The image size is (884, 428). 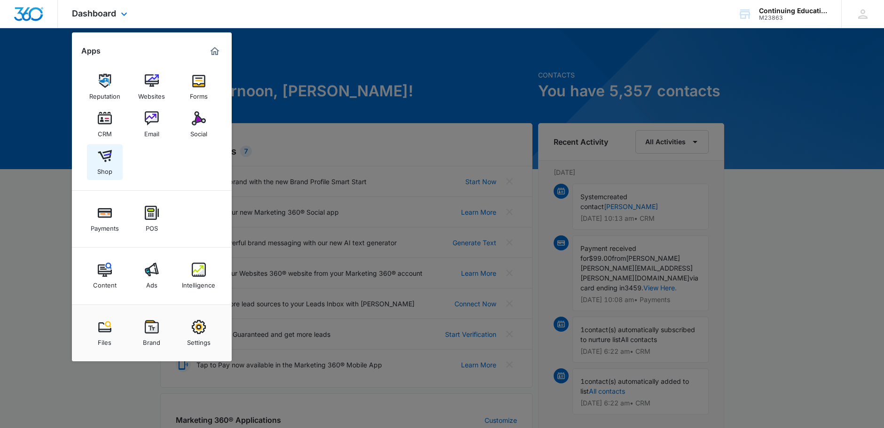 I want to click on a: Marketing 360® Dashboard, so click(x=215, y=51).